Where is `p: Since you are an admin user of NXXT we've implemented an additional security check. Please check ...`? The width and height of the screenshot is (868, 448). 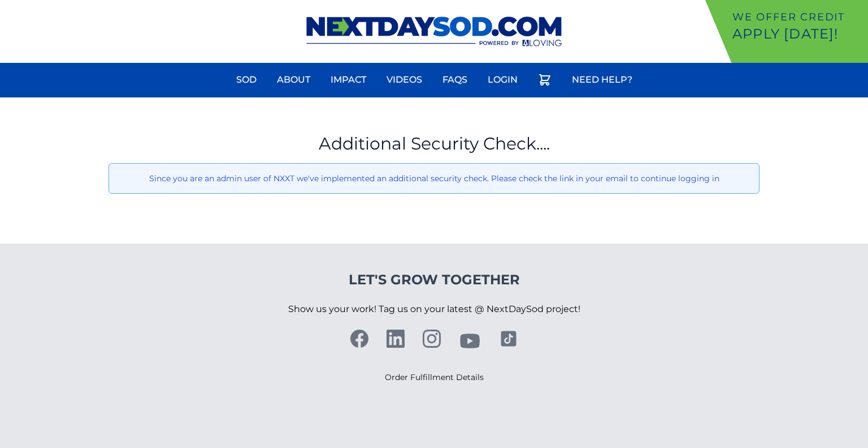
p: Since you are an admin user of NXXT we've implemented an additional security check. Please check ... is located at coordinates (434, 178).